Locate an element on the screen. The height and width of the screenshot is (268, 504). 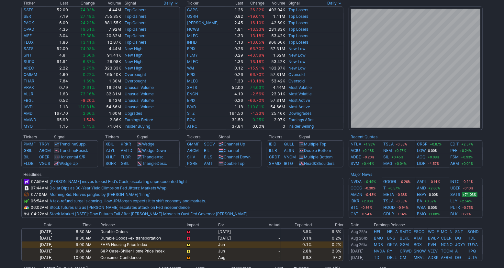
a: OPAD is located at coordinates (29, 29).